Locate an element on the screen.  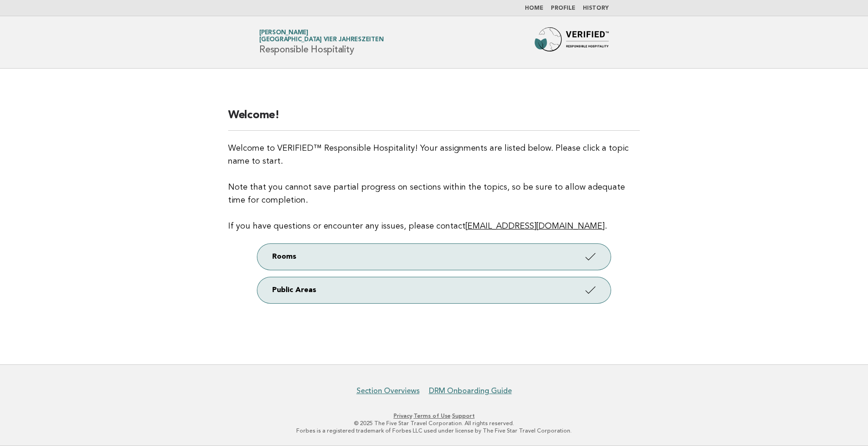
a: Privacy is located at coordinates (403, 416).